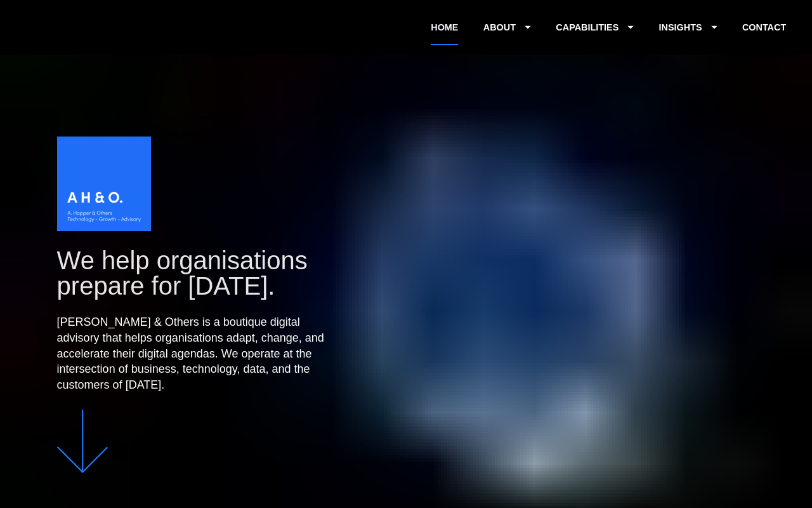 Image resolution: width=812 pixels, height=508 pixels. I want to click on a: CONTACT, so click(764, 27).